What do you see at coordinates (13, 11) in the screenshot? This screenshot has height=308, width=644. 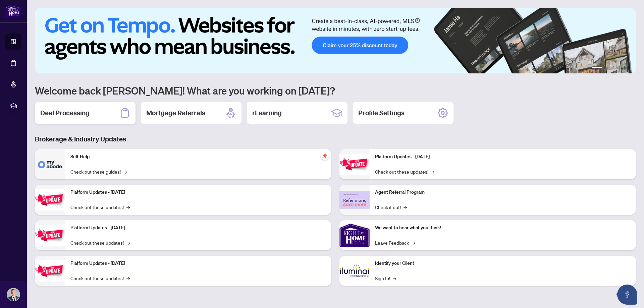 I see `img: logo` at bounding box center [13, 11].